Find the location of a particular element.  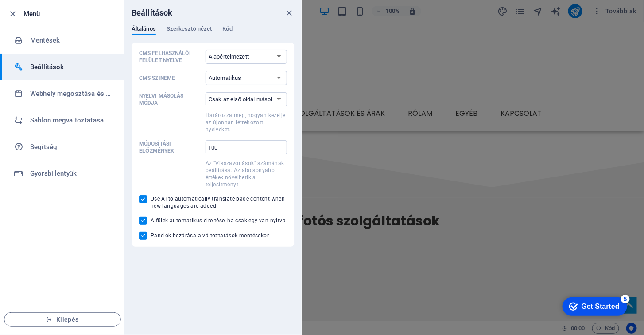

span: A fülek automatikus elrejtése, ha csak egy van nyitva is located at coordinates (218, 220).